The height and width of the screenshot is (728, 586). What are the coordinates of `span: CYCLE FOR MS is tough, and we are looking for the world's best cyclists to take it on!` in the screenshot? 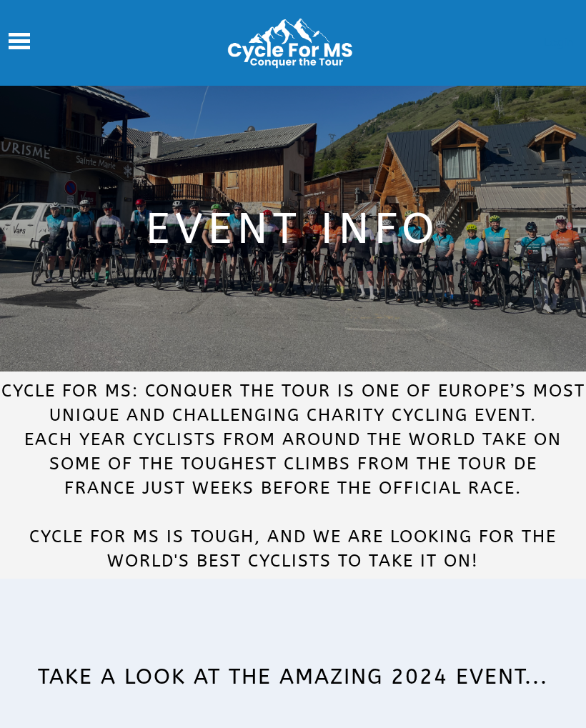 It's located at (293, 549).